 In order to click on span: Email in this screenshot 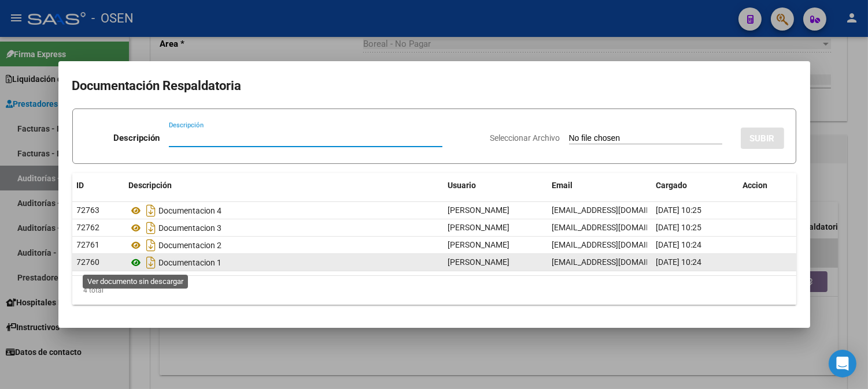, I will do `click(563, 185)`.